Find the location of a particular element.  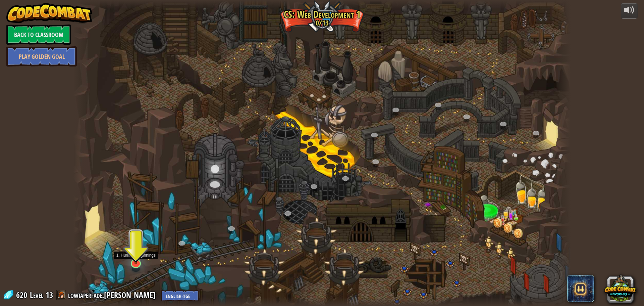

img: level-banner-unstarted.png is located at coordinates (136, 249).